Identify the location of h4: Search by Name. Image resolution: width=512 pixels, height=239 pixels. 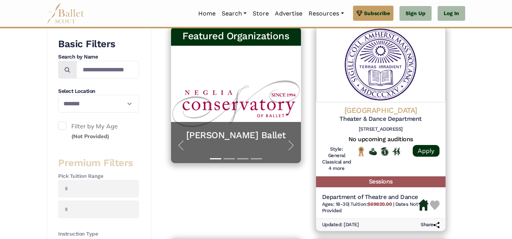
(98, 57).